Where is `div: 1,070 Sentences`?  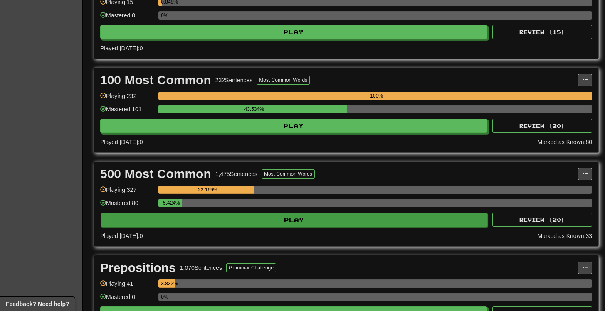
div: 1,070 Sentences is located at coordinates (201, 268).